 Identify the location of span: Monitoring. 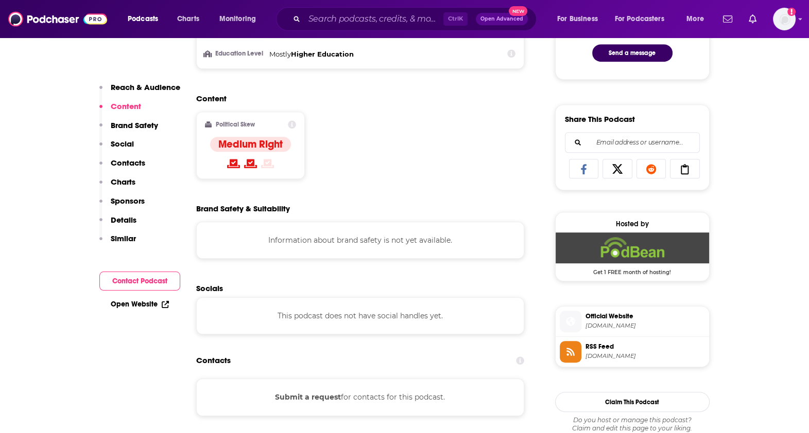
(237, 19).